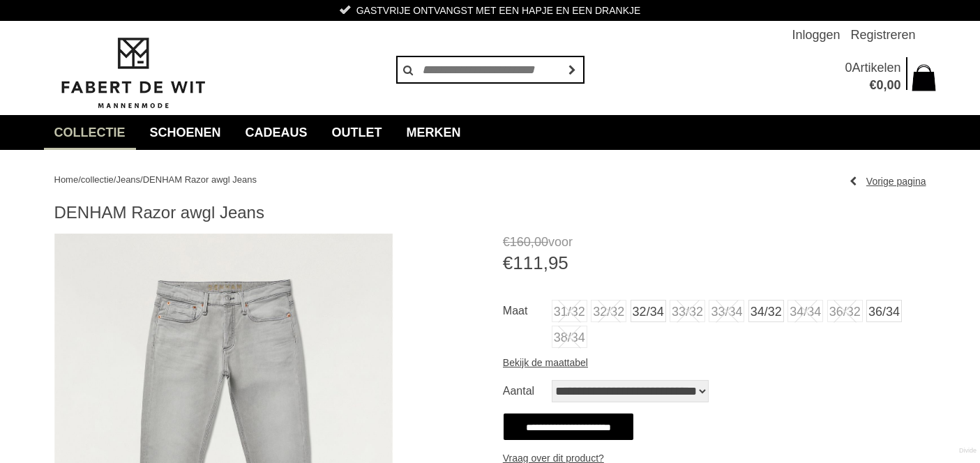 This screenshot has height=463, width=980. I want to click on a: Outlet, so click(357, 132).